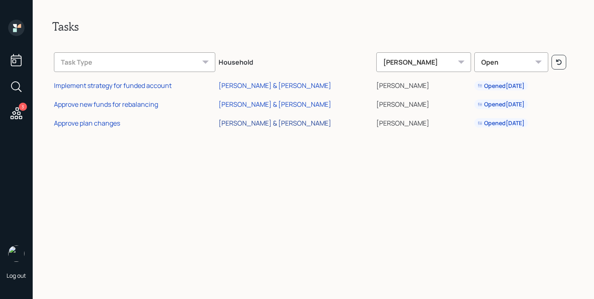 Image resolution: width=594 pixels, height=299 pixels. Describe the element at coordinates (16, 253) in the screenshot. I see `img: michael-russo-headshot.png` at that location.